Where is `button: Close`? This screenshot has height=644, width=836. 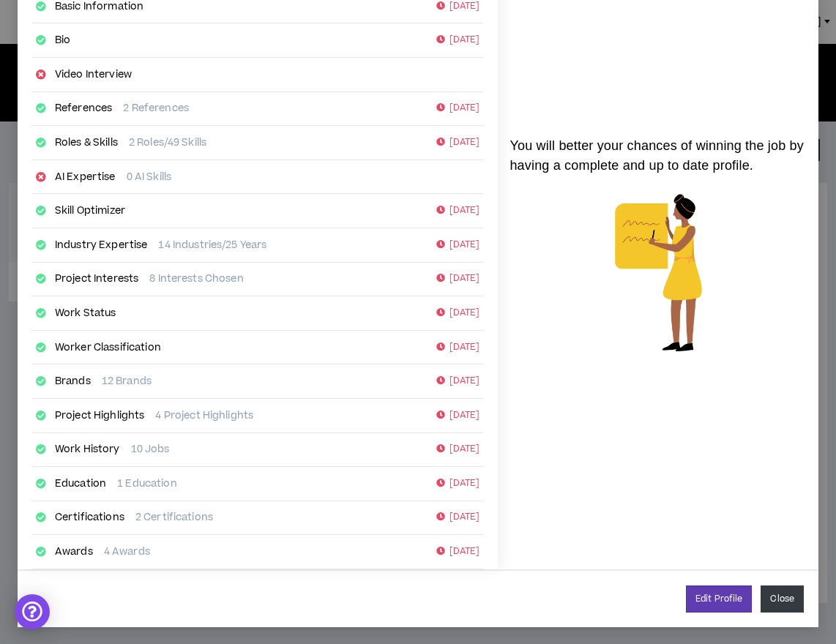 button: Close is located at coordinates (781, 599).